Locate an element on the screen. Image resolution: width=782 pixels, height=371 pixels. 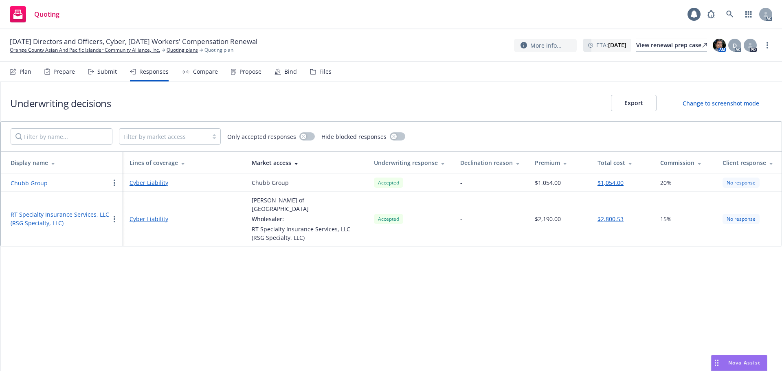
a: Orange County Asian And Pacific Islander Community Alliance, Inc. is located at coordinates (85, 50).